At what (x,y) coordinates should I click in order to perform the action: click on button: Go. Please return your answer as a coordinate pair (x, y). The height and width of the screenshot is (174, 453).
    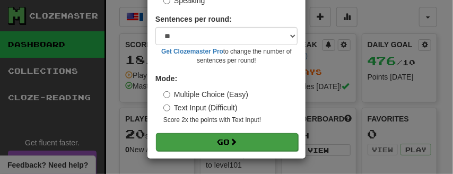
    Looking at the image, I should click on (227, 142).